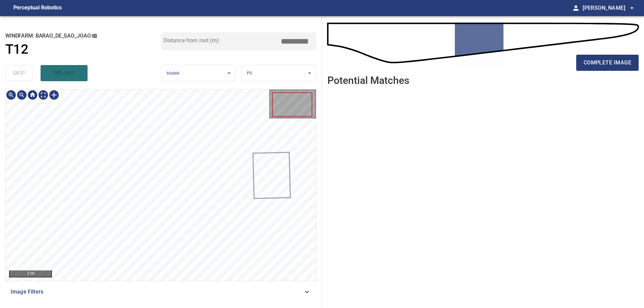 The height and width of the screenshot is (308, 644). Describe the element at coordinates (17, 49) in the screenshot. I see `h1: T12` at that location.